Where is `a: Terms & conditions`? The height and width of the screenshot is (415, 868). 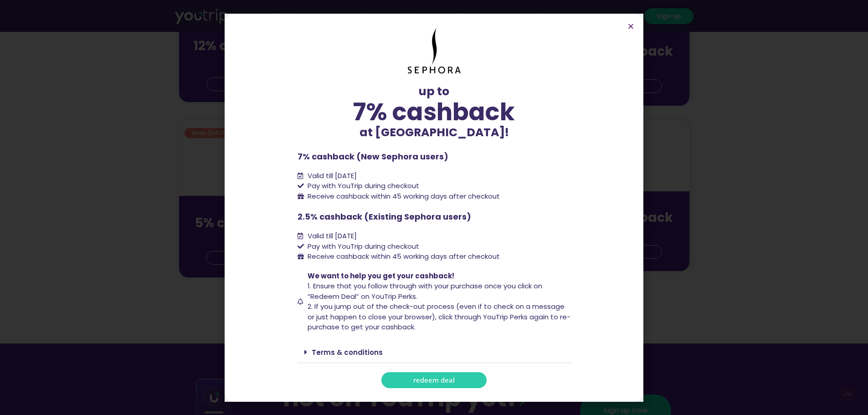
a: Terms & conditions is located at coordinates (347, 352).